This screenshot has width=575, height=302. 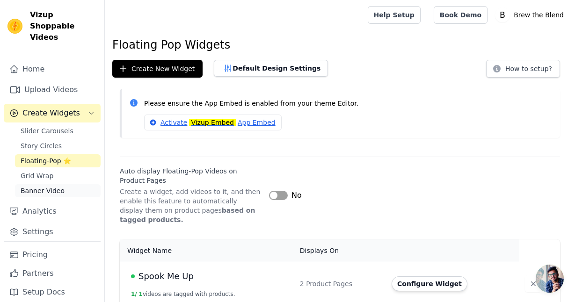 What do you see at coordinates (297, 196) in the screenshot?
I see `span: No` at bounding box center [297, 196].